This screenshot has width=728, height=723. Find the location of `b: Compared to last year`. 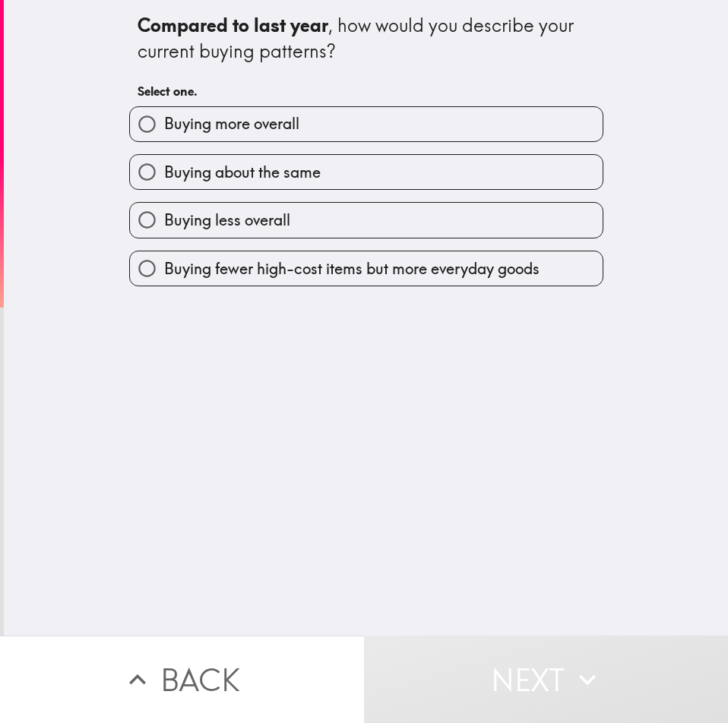

b: Compared to last year is located at coordinates (232, 25).